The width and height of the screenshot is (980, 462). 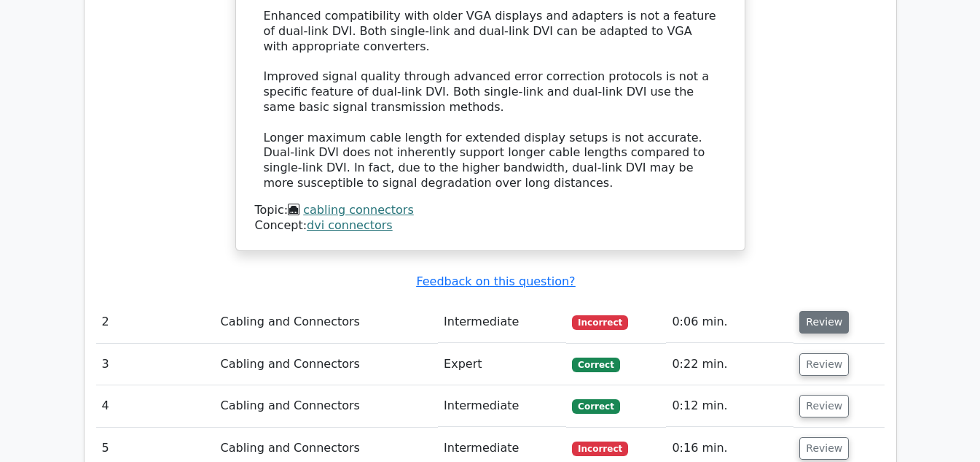 What do you see at coordinates (729, 364) in the screenshot?
I see `td: 0:22 min.` at bounding box center [729, 364].